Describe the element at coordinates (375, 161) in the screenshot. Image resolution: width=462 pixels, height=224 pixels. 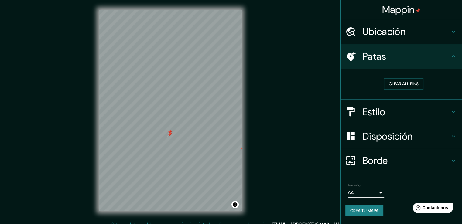
I see `font: Borde` at that location.